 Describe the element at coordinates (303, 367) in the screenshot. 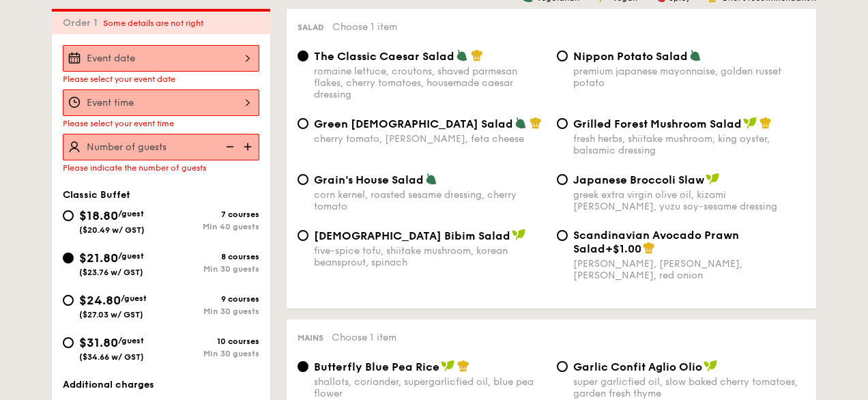

I see `input: Butterfly Blue Pea Riceshallots, coriander, supergarlicfied oil, blue pea flower` at that location.